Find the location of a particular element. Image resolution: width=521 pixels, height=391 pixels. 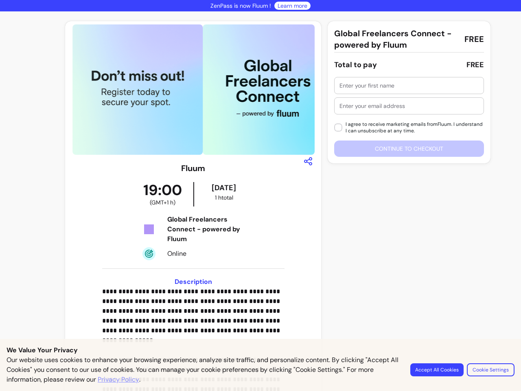

input: Enter your first name is located at coordinates (409, 85).